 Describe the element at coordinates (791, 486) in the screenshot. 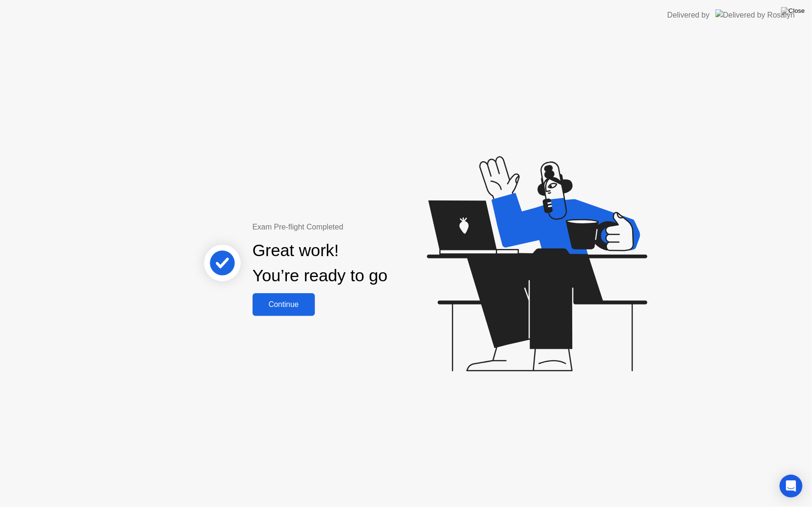

I see `div: Open Intercom Messenger` at that location.